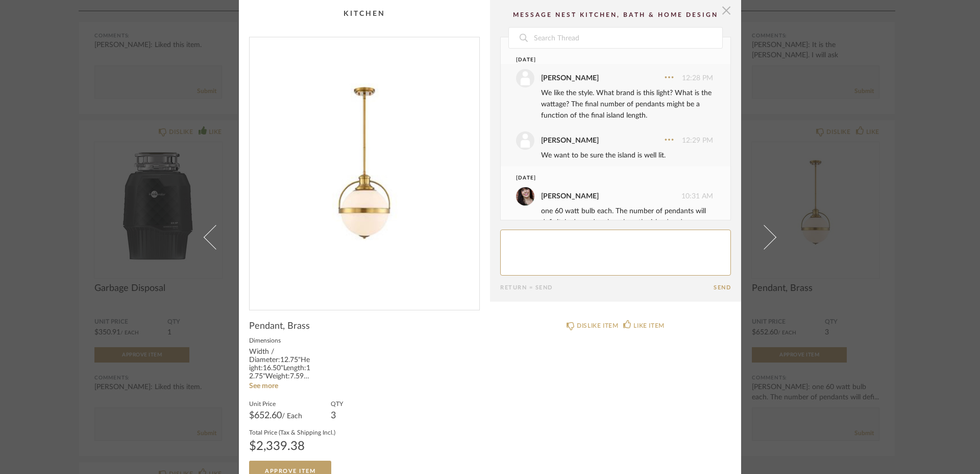 Image resolution: width=980 pixels, height=474 pixels. Describe the element at coordinates (597, 325) in the screenshot. I see `div: DISLIKE ITEM` at that location.